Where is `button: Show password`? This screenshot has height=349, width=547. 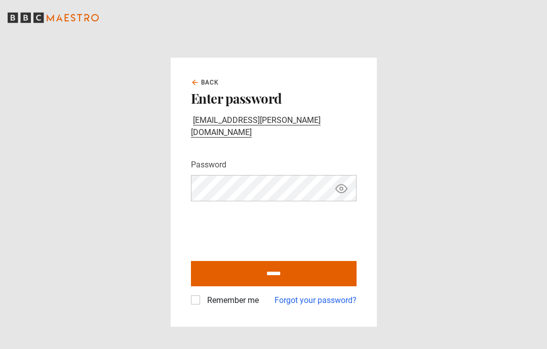
button: Show password is located at coordinates (341, 188).